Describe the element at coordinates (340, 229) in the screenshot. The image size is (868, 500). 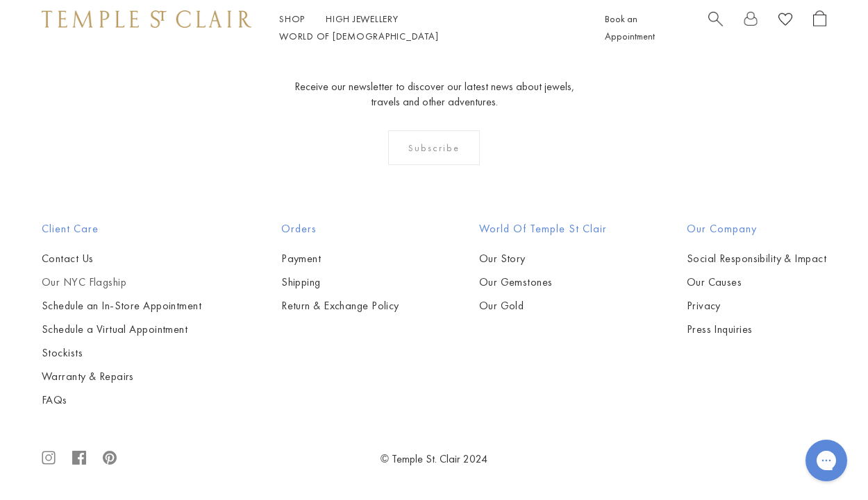
I see `h2: Orders` at that location.